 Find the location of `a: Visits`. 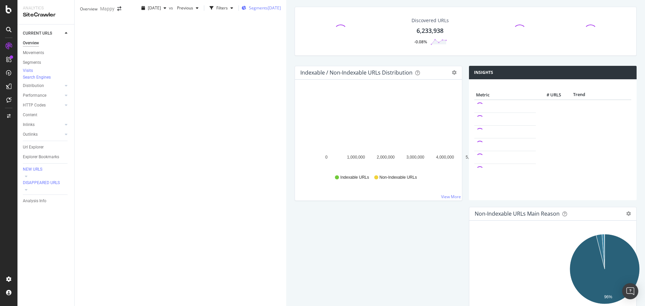

a: Visits is located at coordinates (31, 71).